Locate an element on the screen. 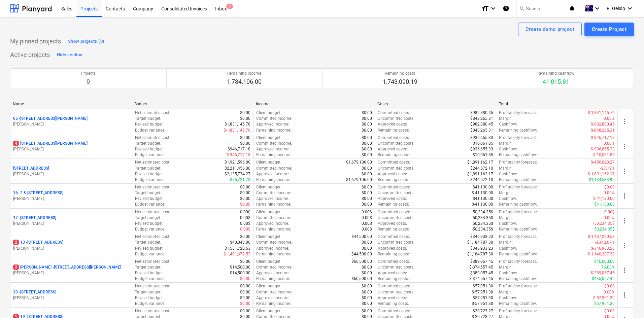 The height and width of the screenshot is (318, 644). p: 50,234.35$ is located at coordinates (483, 212).